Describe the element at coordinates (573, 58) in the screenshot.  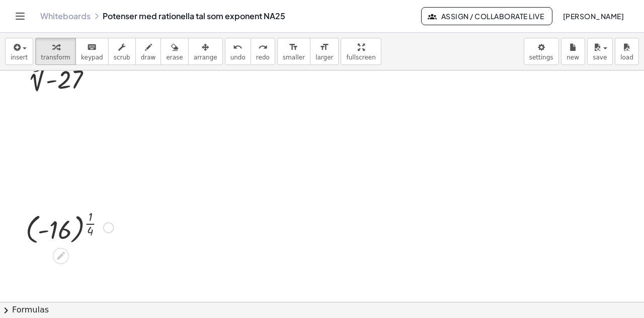
I see `span: new` at that location.